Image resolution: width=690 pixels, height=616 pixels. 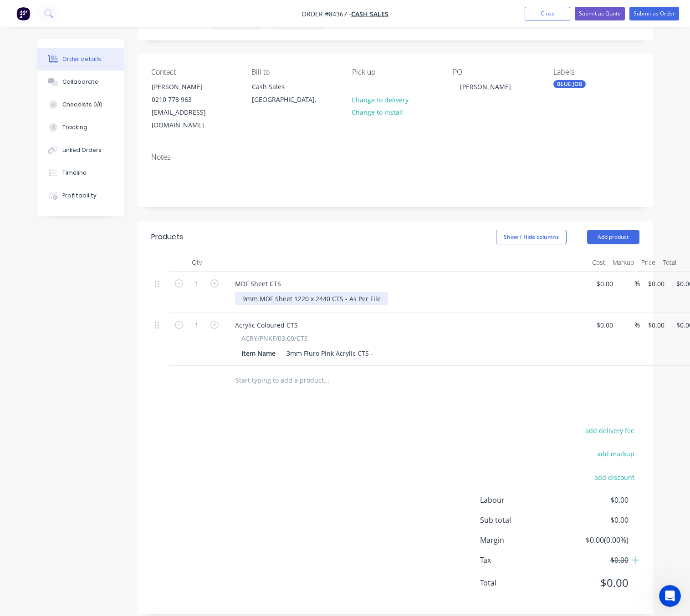 I want to click on span: Labour, so click(x=520, y=500).